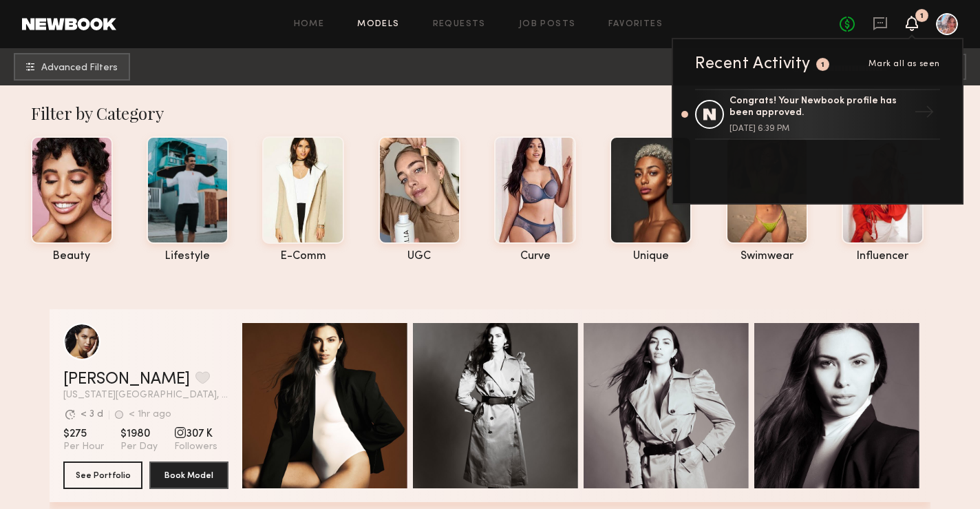  I want to click on button: See Portfolio, so click(102, 475).